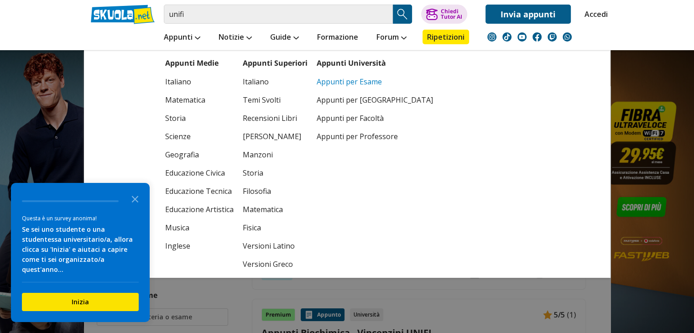  Describe the element at coordinates (446, 37) in the screenshot. I see `a: Ripetizioni` at that location.